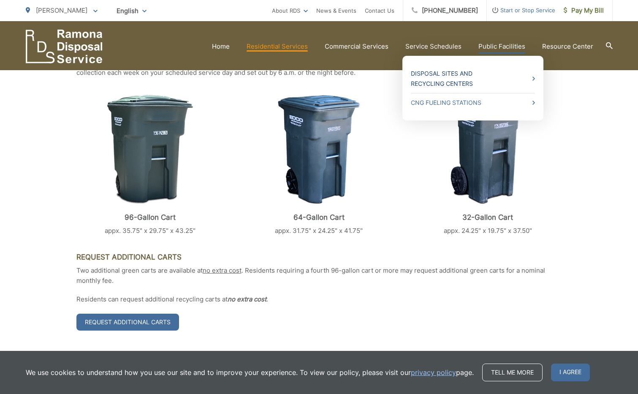  What do you see at coordinates (319, 150) in the screenshot?
I see `img: cart-green-waste-64.png` at bounding box center [319, 150].